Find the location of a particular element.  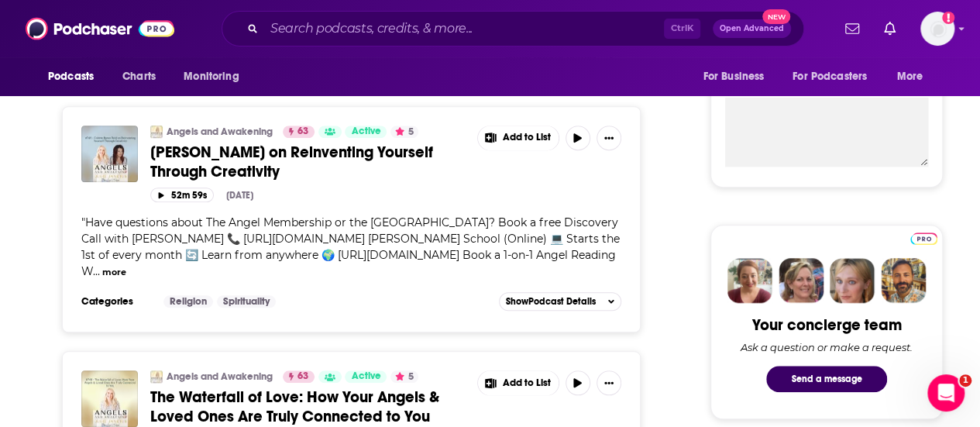

a: Podchaser - Follow, Share and Rate Podcasts is located at coordinates (100, 29).